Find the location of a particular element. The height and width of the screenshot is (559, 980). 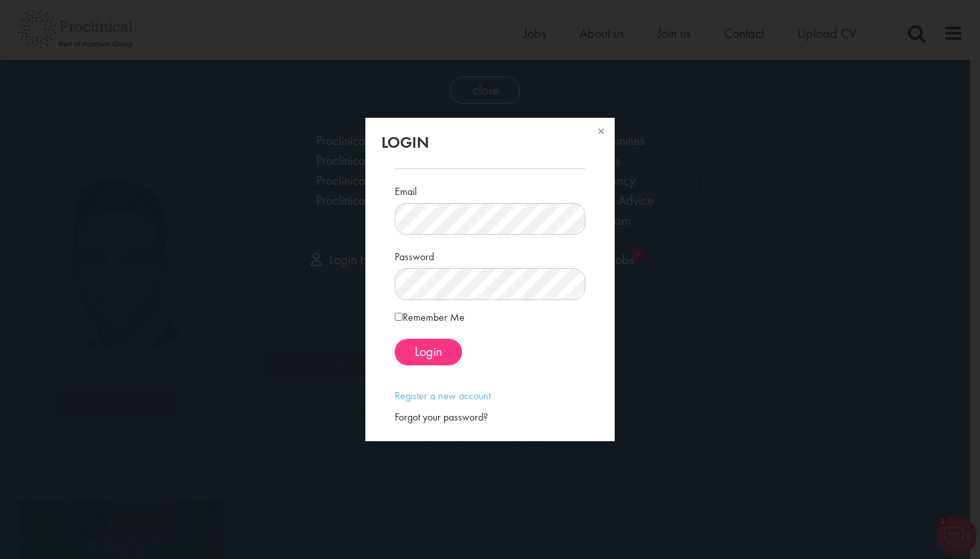

div: Forgot your password? is located at coordinates (489, 418).